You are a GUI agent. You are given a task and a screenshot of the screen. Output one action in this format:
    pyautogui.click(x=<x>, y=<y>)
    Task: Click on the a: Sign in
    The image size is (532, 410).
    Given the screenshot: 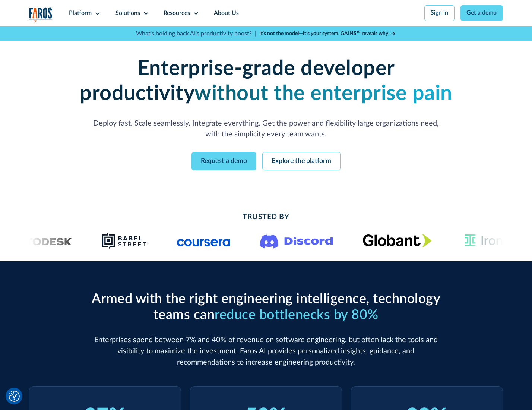 What is the action you would take?
    pyautogui.click(x=440, y=13)
    